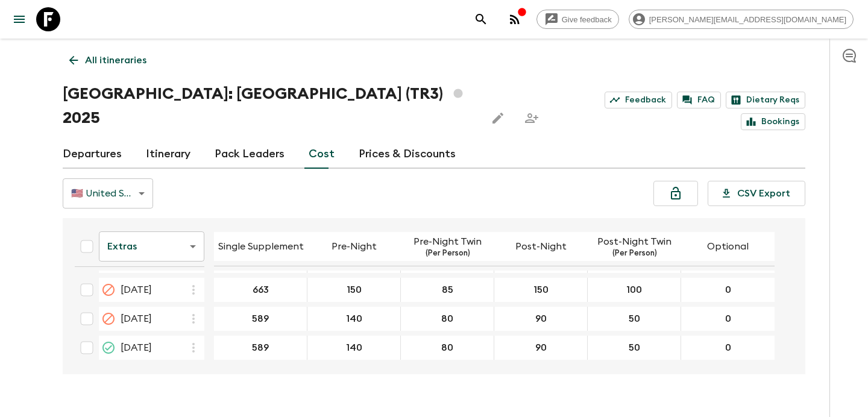 The image size is (868, 417). Describe the element at coordinates (728, 290) in the screenshot. I see `div: 28 Sep 2025; Optional` at that location.